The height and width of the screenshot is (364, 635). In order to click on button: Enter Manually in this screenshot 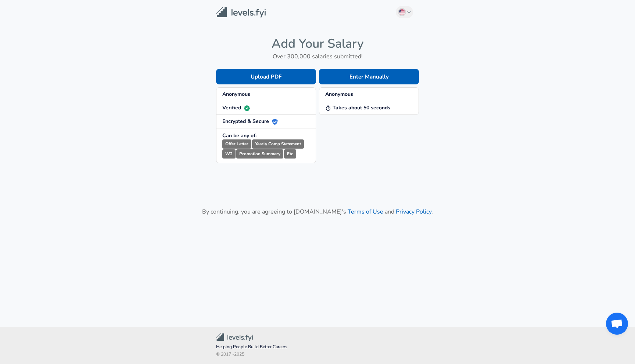, I will do `click(369, 77)`.